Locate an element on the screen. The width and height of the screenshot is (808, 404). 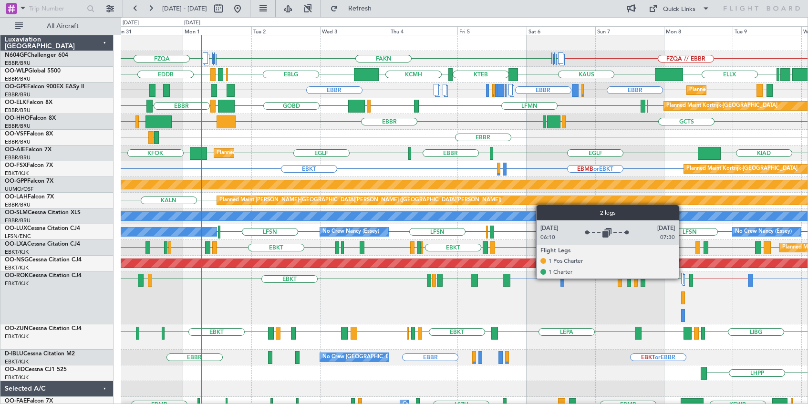
a: OO-JIDCessna CJ1 525 is located at coordinates (36, 370).